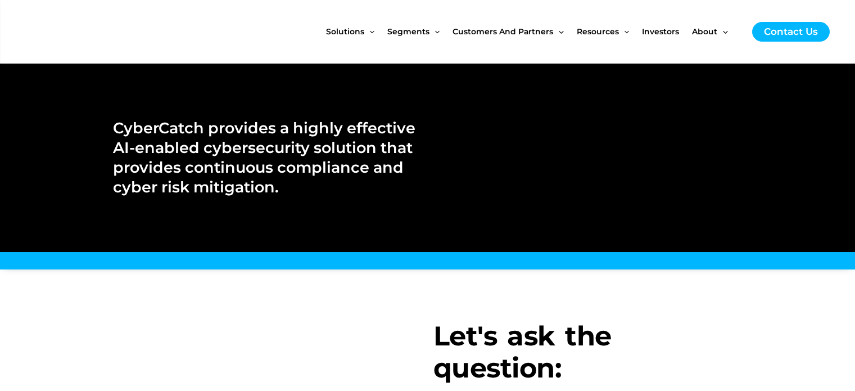 The image size is (855, 391). Describe the element at coordinates (264, 157) in the screenshot. I see `h2: CyberCatch provides a highly effective AI-enabled cybersecurity solution that provides continuous...` at that location.